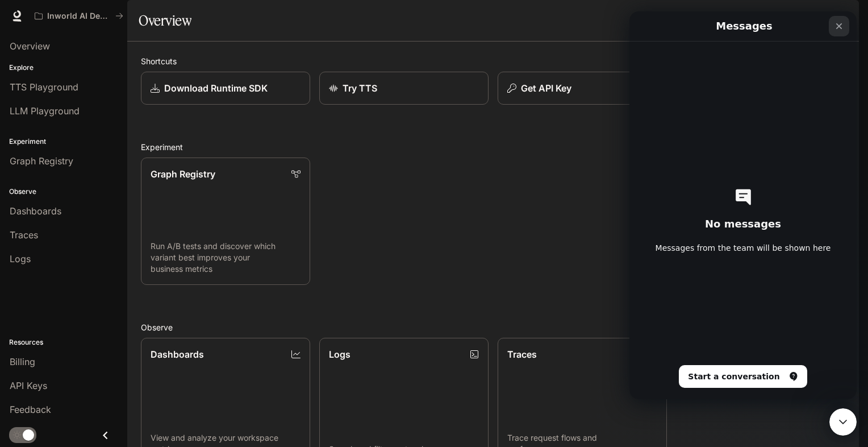 This screenshot has height=447, width=868. I want to click on h1: Overview, so click(164, 20).